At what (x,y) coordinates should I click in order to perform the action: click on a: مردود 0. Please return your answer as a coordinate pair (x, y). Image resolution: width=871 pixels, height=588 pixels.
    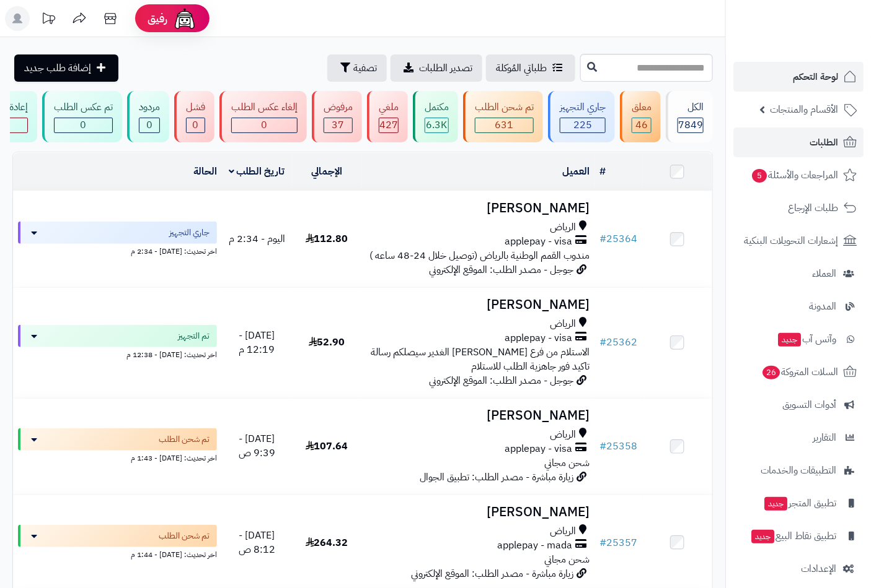
    Looking at the image, I should click on (148, 116).